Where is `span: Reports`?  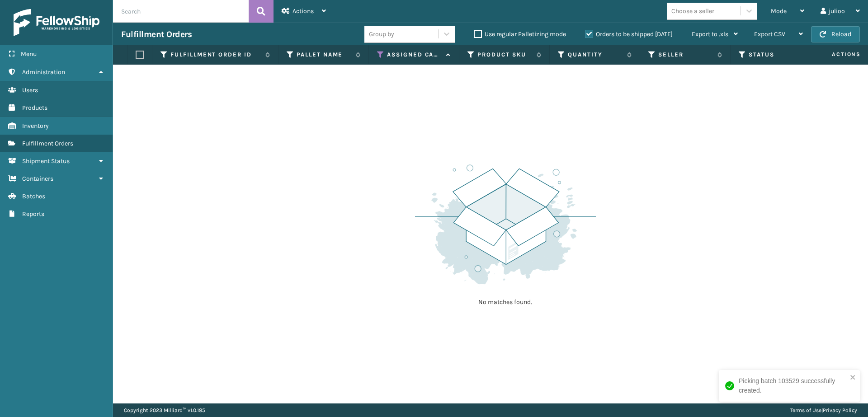 span: Reports is located at coordinates (33, 214).